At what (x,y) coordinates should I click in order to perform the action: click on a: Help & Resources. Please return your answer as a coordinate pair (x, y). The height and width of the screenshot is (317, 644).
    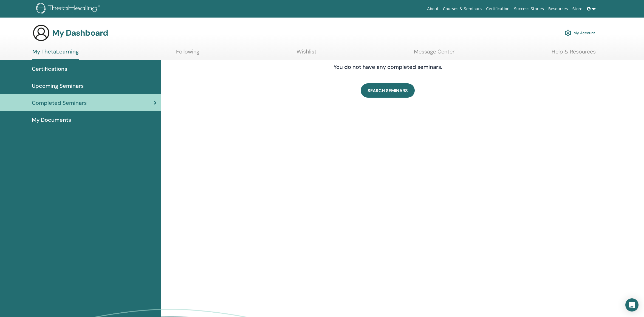
    Looking at the image, I should click on (573, 54).